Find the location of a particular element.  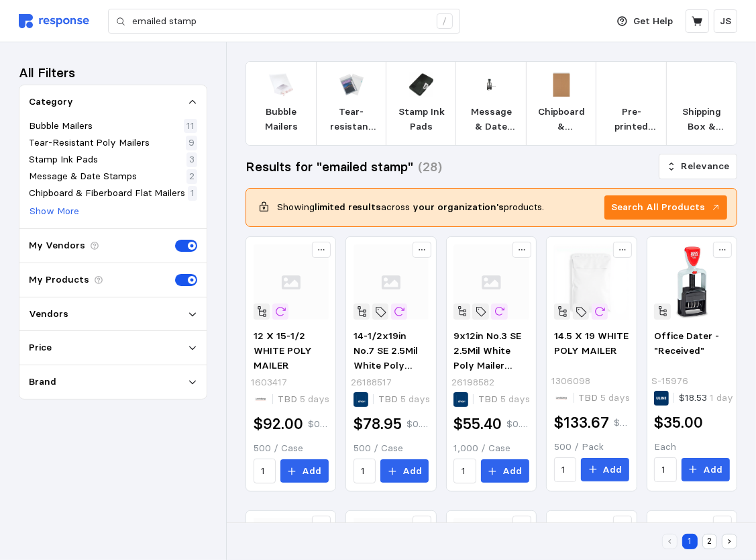

h2: $35.00 is located at coordinates (678, 422).